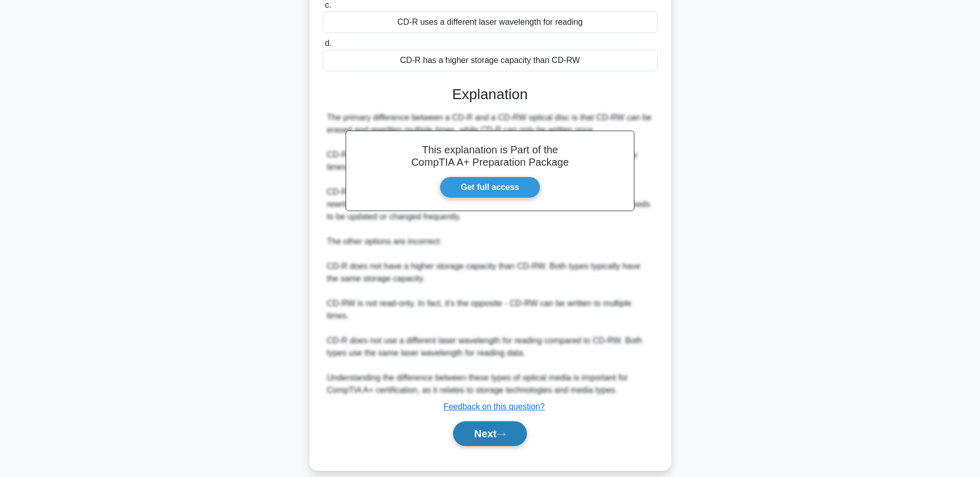  I want to click on span: d., so click(328, 43).